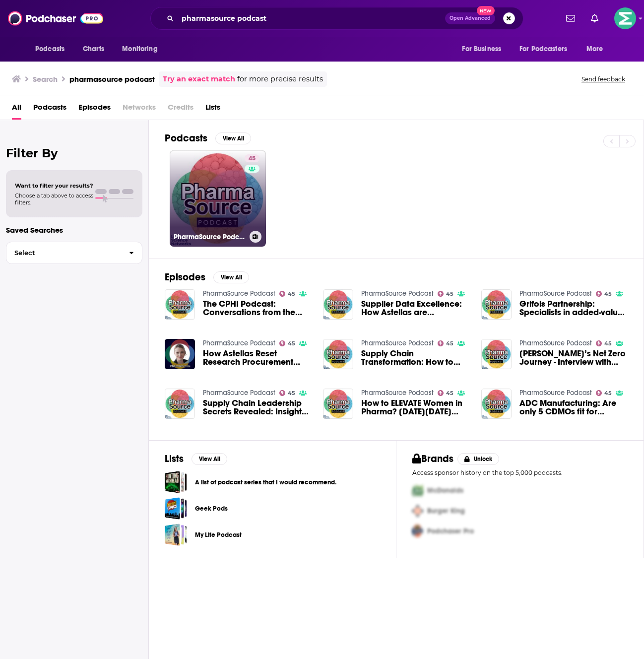 Image resolution: width=644 pixels, height=659 pixels. What do you see at coordinates (74, 229) in the screenshot?
I see `p: Saved Searches` at bounding box center [74, 229].